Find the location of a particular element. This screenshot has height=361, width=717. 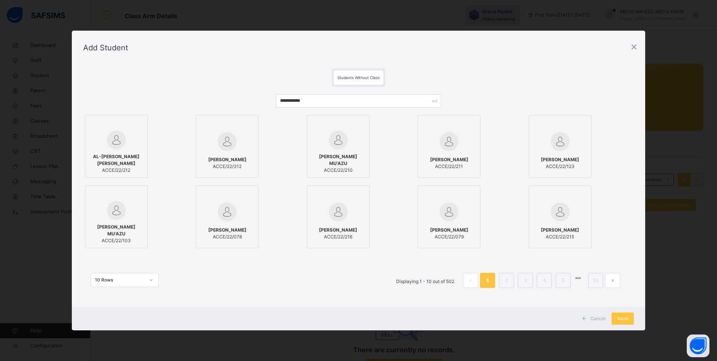

span: ACCE/22/216 is located at coordinates (338, 237).